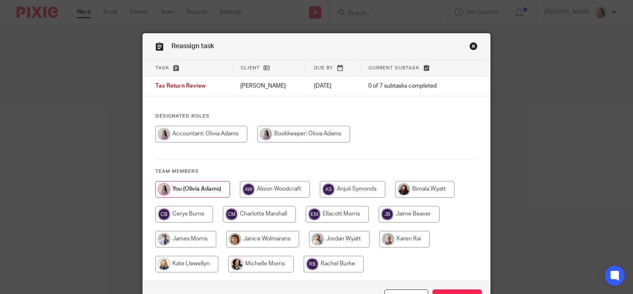 Image resolution: width=633 pixels, height=294 pixels. I want to click on h4: Team members, so click(317, 171).